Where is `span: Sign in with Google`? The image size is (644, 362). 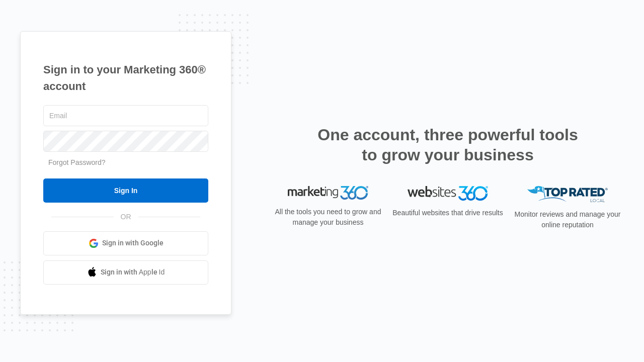 span: Sign in with Google is located at coordinates (133, 243).